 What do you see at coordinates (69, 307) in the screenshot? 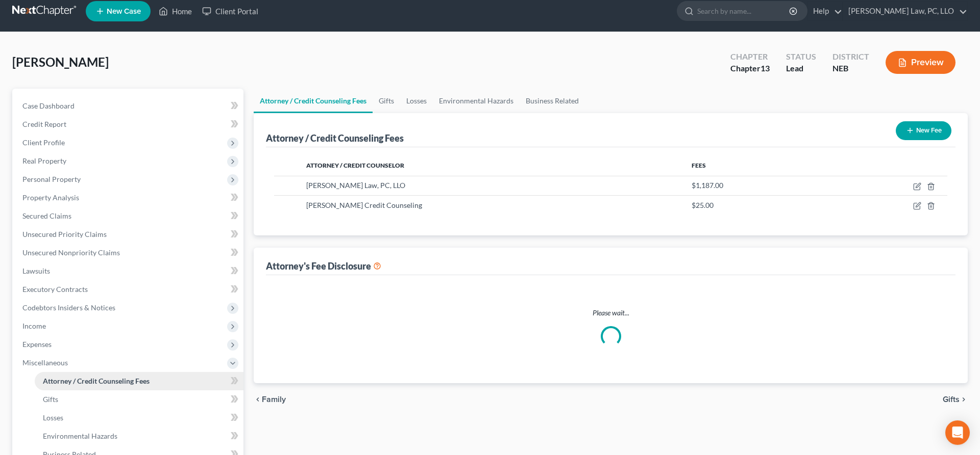
I see `span: Codebtors Insiders & Notices` at bounding box center [69, 307].